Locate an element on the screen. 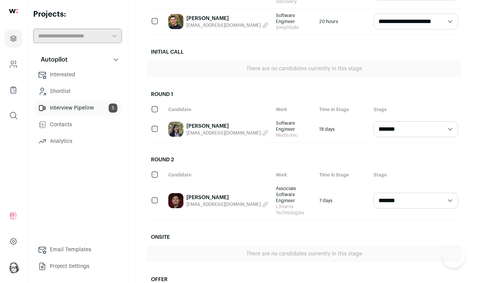 Image resolution: width=480 pixels, height=283 pixels. div: 18 days is located at coordinates (343, 129).